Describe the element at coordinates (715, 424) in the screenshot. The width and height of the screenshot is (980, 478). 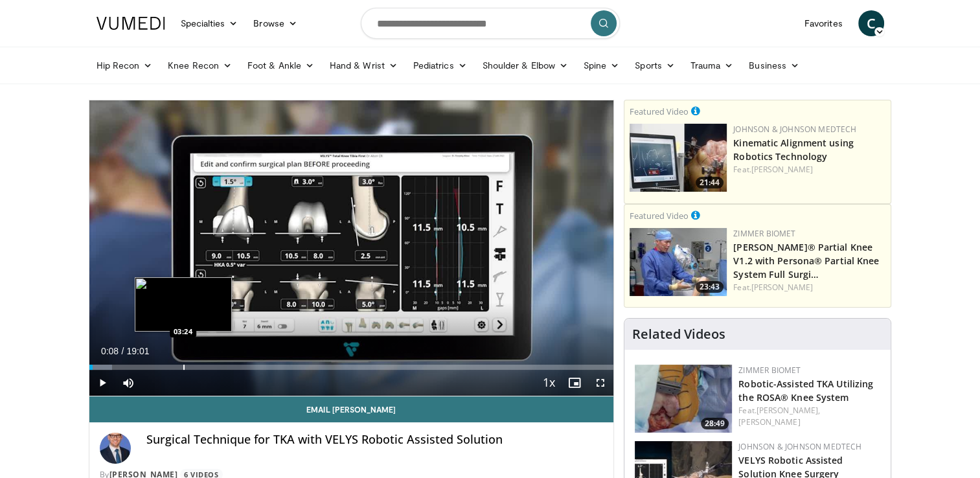
I see `span: 28:49` at that location.